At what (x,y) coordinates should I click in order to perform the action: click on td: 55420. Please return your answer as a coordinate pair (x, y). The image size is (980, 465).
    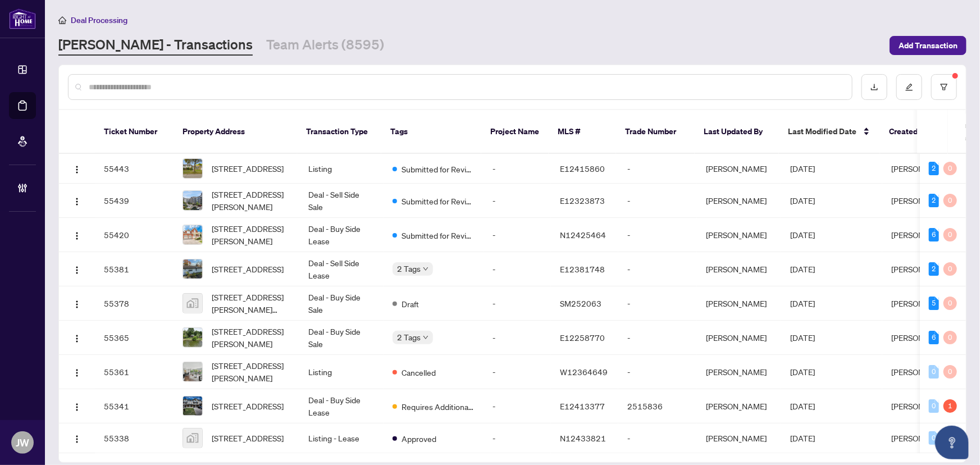
    Looking at the image, I should click on (135, 235).